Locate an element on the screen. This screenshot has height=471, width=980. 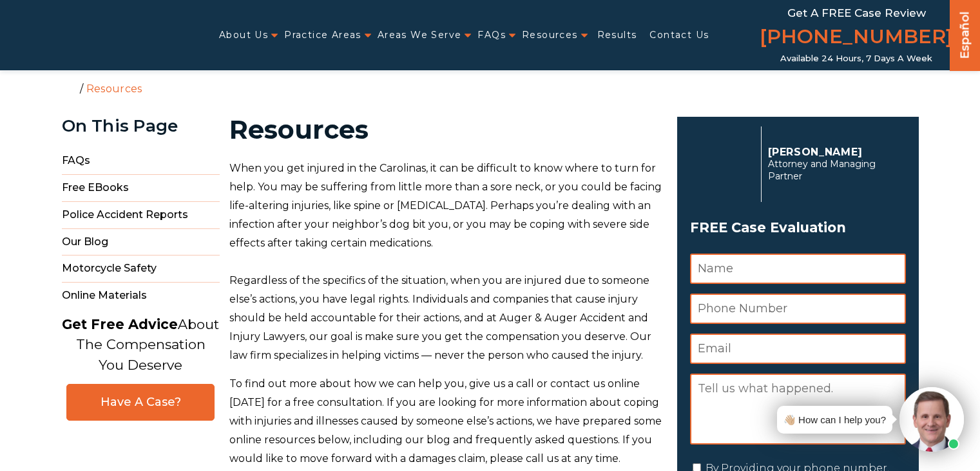
span: Get a FREE Case Review is located at coordinates (857, 13).